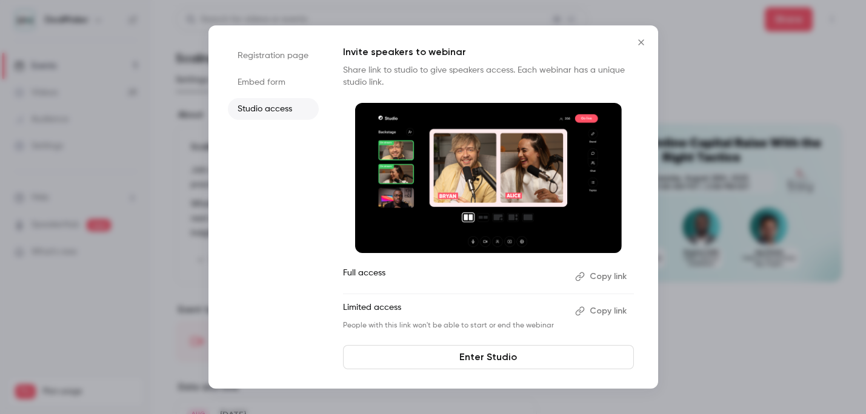 The image size is (866, 414). Describe the element at coordinates (641, 42) in the screenshot. I see `button: Close` at that location.